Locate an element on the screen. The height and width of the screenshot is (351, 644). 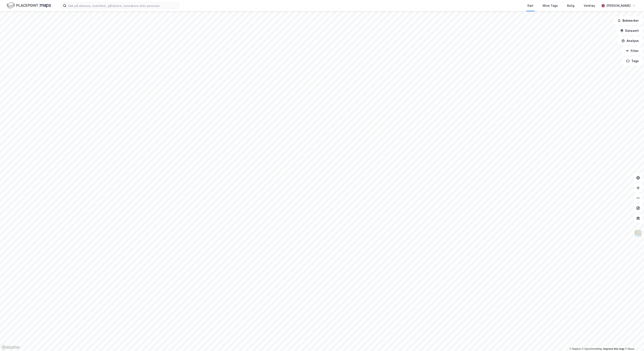
a: Improve this map is located at coordinates (613, 349).